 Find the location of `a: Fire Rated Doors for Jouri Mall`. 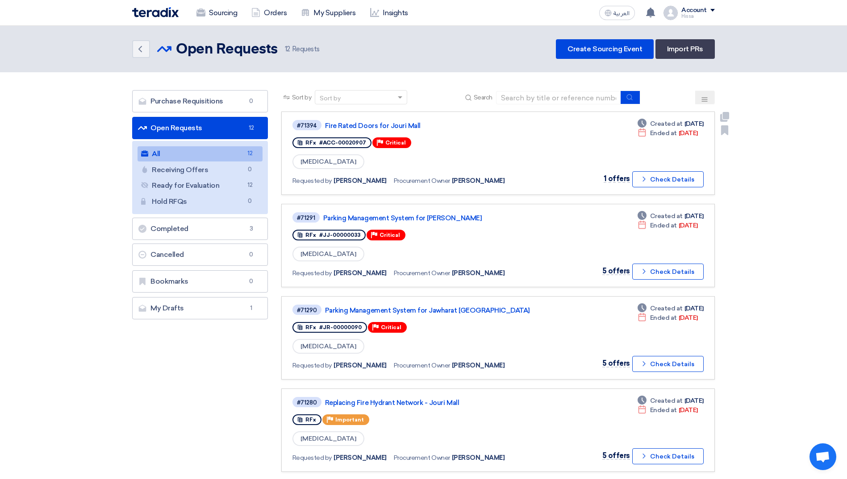

a: Fire Rated Doors for Jouri Mall is located at coordinates (436, 126).